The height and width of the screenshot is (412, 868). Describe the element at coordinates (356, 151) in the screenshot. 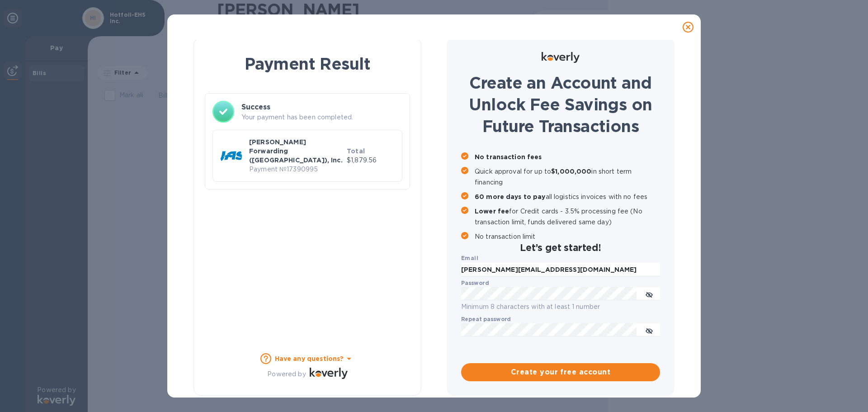

I see `b: Total` at that location.